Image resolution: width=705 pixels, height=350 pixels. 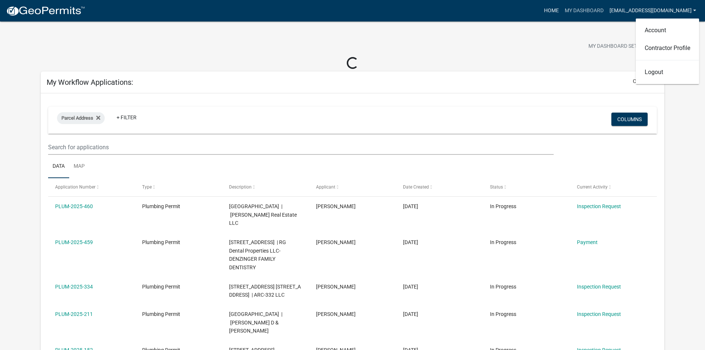 What do you see at coordinates (74, 287) in the screenshot?
I see `a: PLUM-2025-334` at bounding box center [74, 287].